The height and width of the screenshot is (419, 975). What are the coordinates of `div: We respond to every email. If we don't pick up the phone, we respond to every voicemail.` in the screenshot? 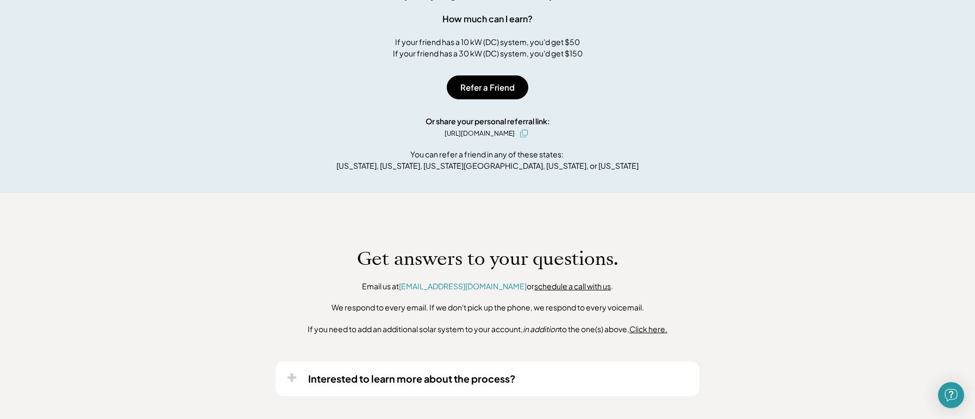 It's located at (487, 308).